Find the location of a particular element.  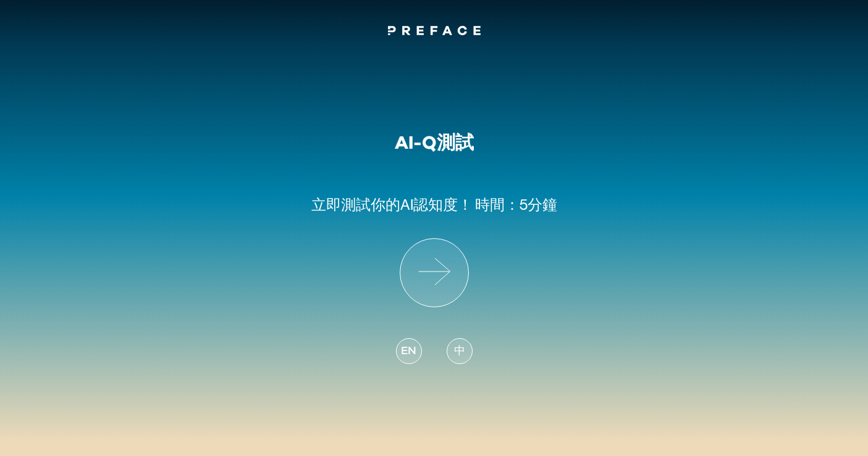

span: 中 is located at coordinates (460, 351).